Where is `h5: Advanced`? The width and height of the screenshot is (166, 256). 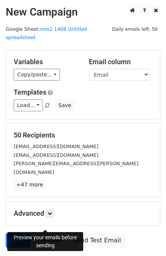 h5: Advanced is located at coordinates (83, 213).